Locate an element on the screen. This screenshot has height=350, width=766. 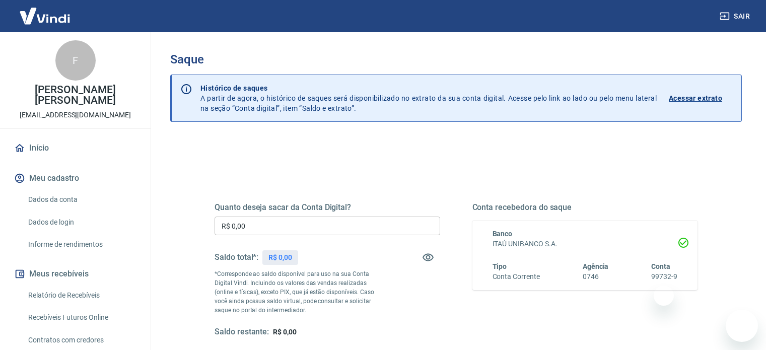
p: Histórico de saques is located at coordinates (428, 88).